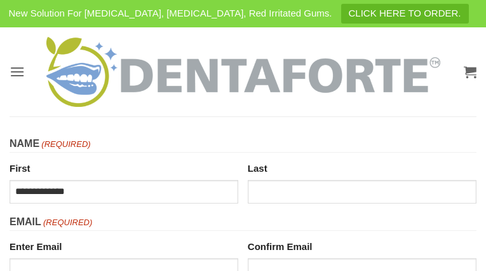 This screenshot has width=486, height=271. Describe the element at coordinates (124, 166) in the screenshot. I see `label: First` at that location.